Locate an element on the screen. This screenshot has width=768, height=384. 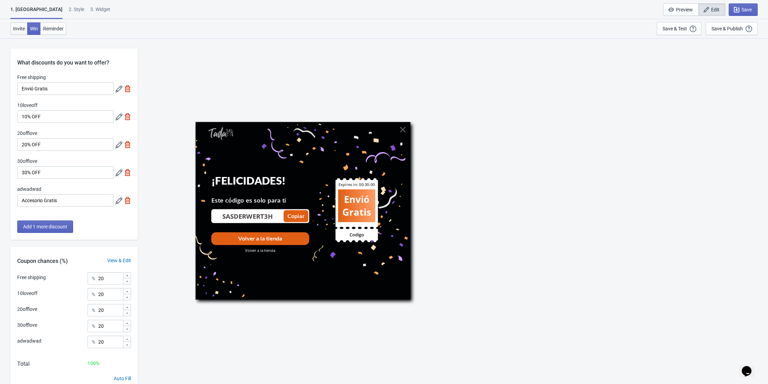
button: Add 1 more discount is located at coordinates (45, 226).